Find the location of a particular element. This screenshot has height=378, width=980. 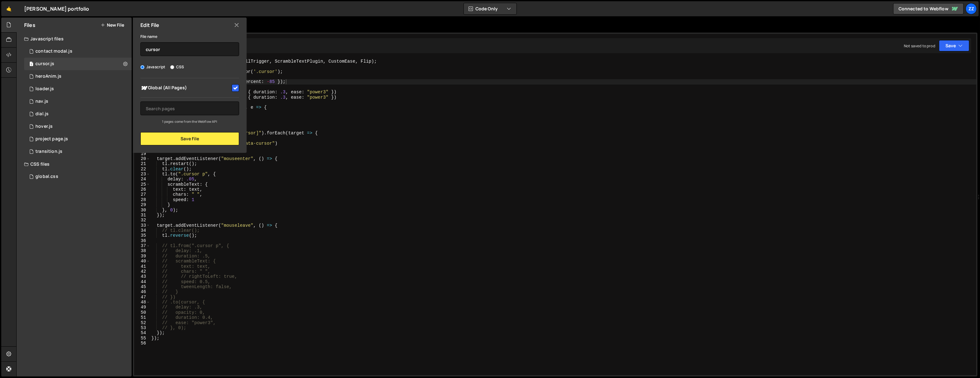

div: 44 is located at coordinates (142, 282).